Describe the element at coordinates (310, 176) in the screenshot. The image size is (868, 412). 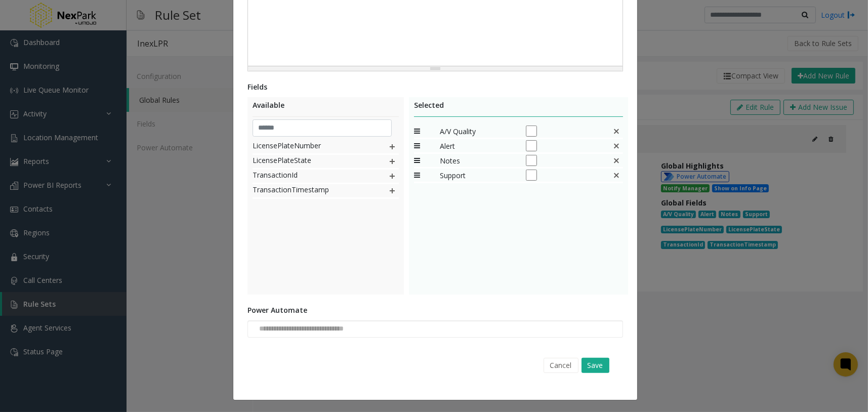
I see `span: TransactionId` at that location.